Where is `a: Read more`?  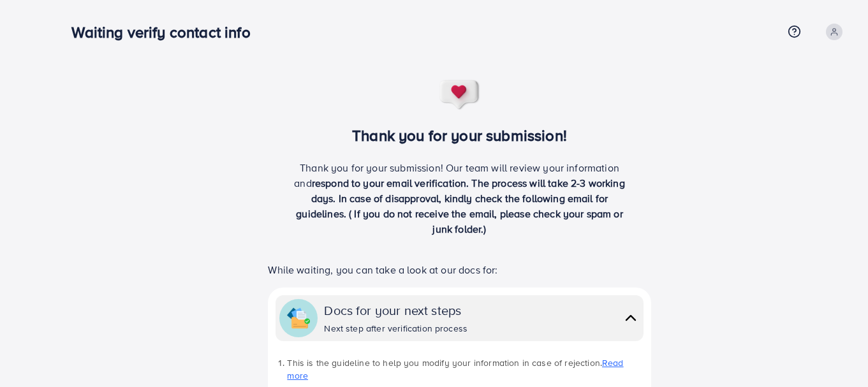 a: Read more is located at coordinates (454, 369).